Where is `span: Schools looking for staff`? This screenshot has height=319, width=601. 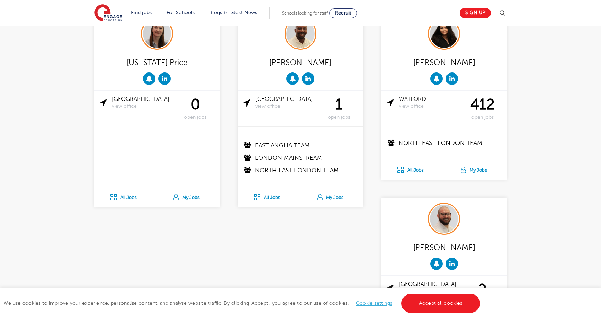 span: Schools looking for staff is located at coordinates (305, 13).